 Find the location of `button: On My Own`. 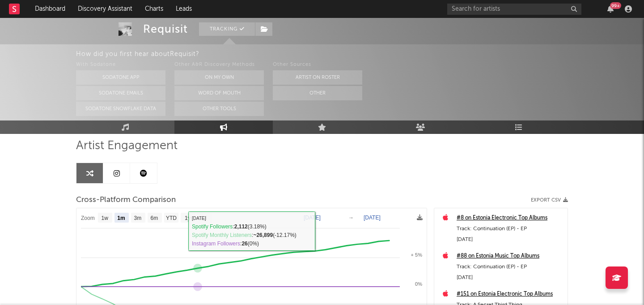

button: On My Own is located at coordinates (219, 77).